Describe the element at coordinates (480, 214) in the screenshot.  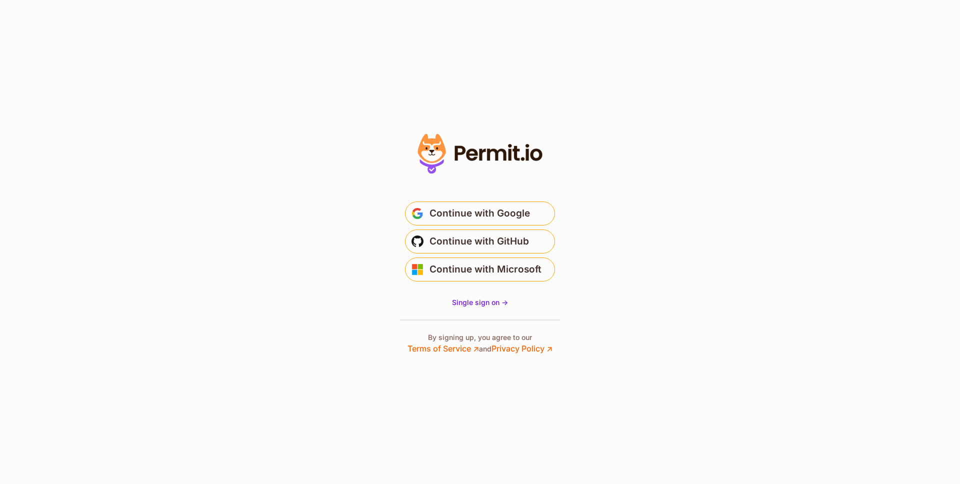
I see `span: Continue with Google` at that location.